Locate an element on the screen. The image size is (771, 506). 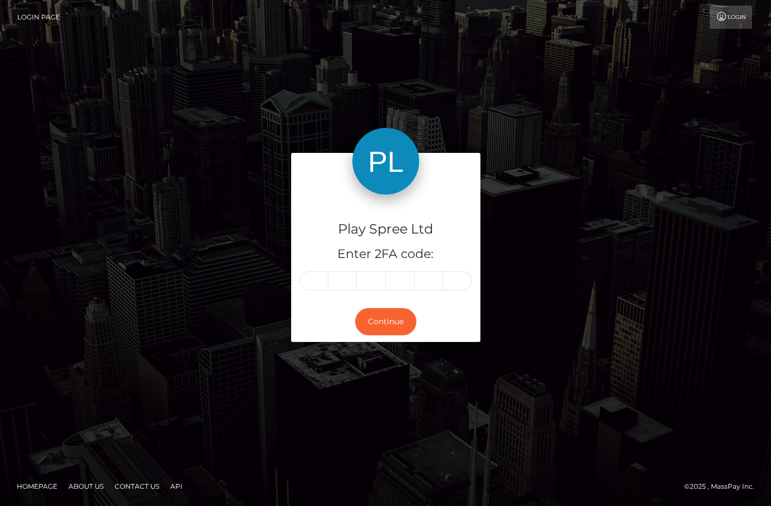
a: About Us is located at coordinates (86, 486).